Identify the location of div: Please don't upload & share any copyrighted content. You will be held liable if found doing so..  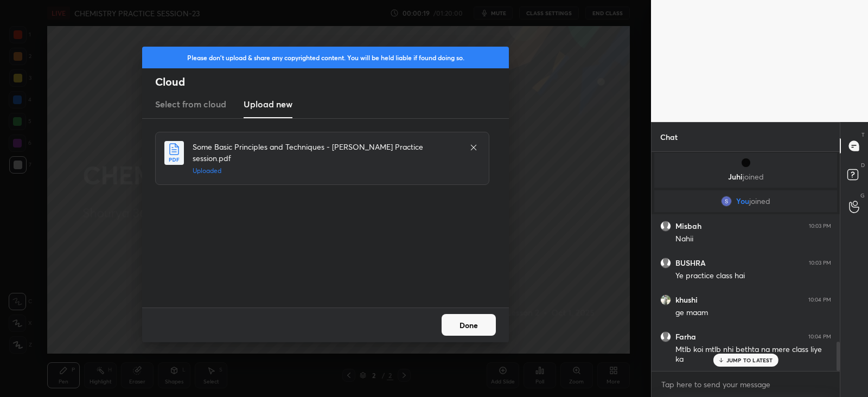
(326, 58).